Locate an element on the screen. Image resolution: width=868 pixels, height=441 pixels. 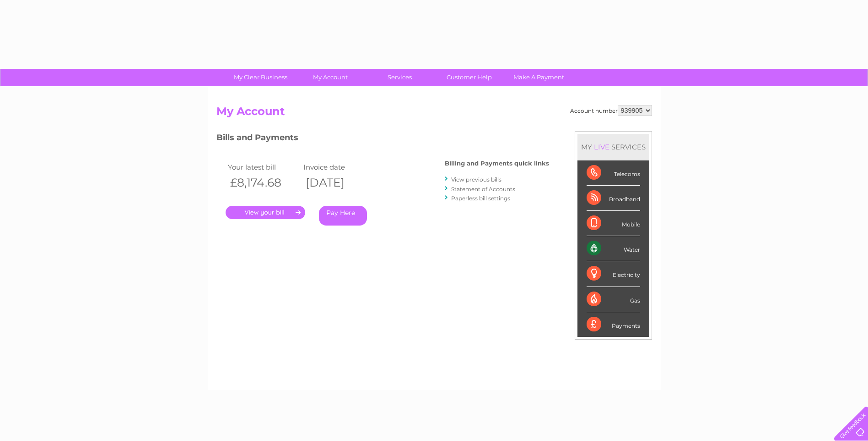
a: View previous bills is located at coordinates (476, 179).